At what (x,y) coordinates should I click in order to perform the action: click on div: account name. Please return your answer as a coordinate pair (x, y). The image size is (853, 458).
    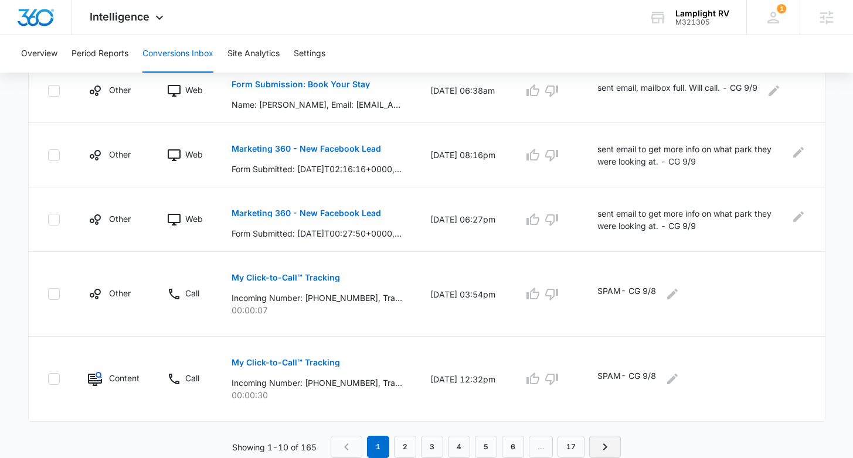
    Looking at the image, I should click on (702, 13).